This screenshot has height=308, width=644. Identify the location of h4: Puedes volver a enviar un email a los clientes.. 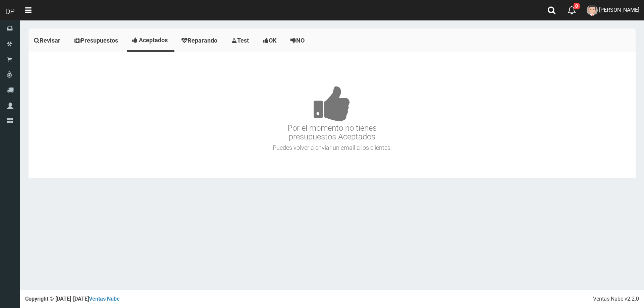
(332, 148).